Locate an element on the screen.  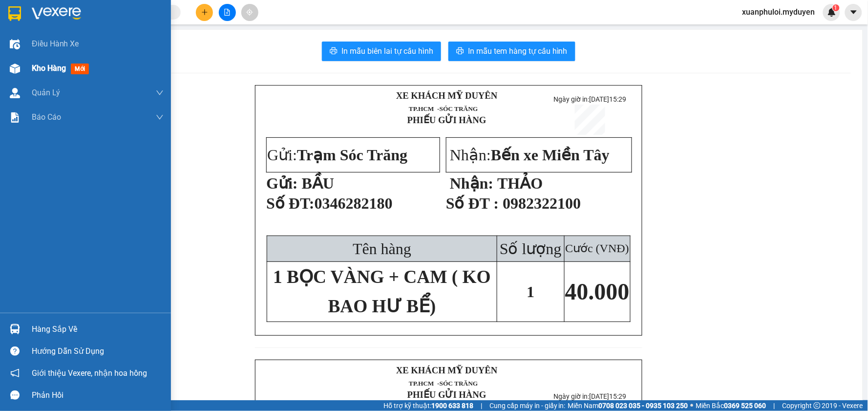
span: Miền Nam is located at coordinates (628, 406).